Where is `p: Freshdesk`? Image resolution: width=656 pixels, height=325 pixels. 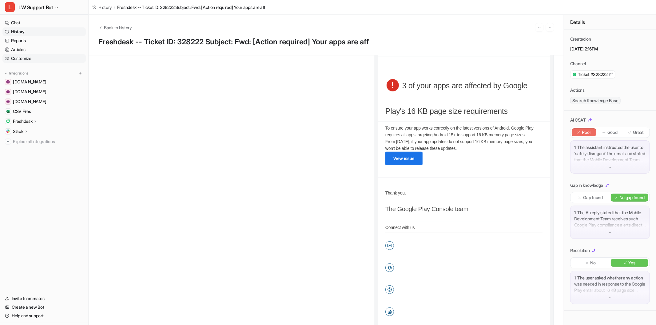 p: Freshdesk is located at coordinates (22, 121).